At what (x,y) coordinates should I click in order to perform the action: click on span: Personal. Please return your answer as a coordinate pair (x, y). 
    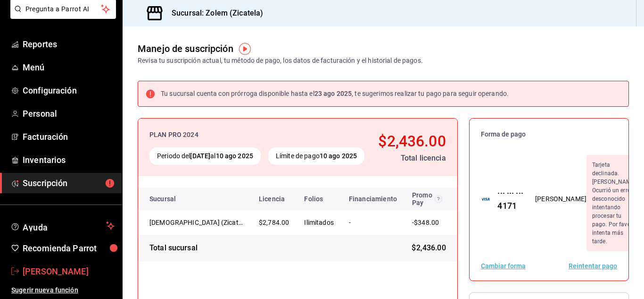
    Looking at the image, I should click on (68, 113).